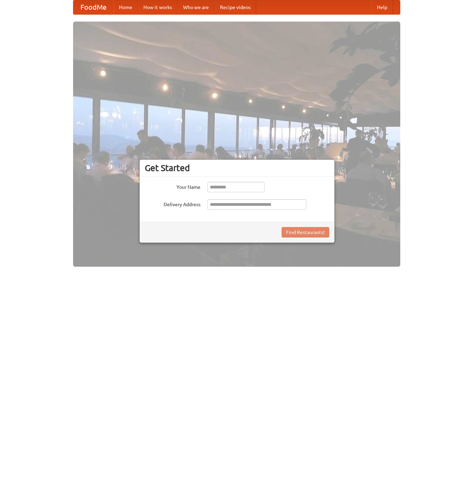 The height and width of the screenshot is (492, 473). I want to click on label: Delivery Address, so click(173, 204).